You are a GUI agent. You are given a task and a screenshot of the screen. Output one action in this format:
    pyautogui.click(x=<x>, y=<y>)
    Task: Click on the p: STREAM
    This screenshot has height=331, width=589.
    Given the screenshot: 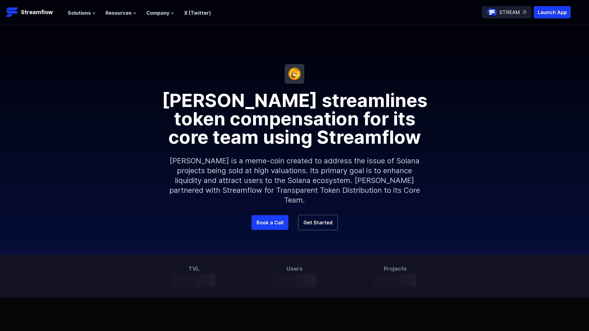 What is the action you would take?
    pyautogui.click(x=509, y=12)
    